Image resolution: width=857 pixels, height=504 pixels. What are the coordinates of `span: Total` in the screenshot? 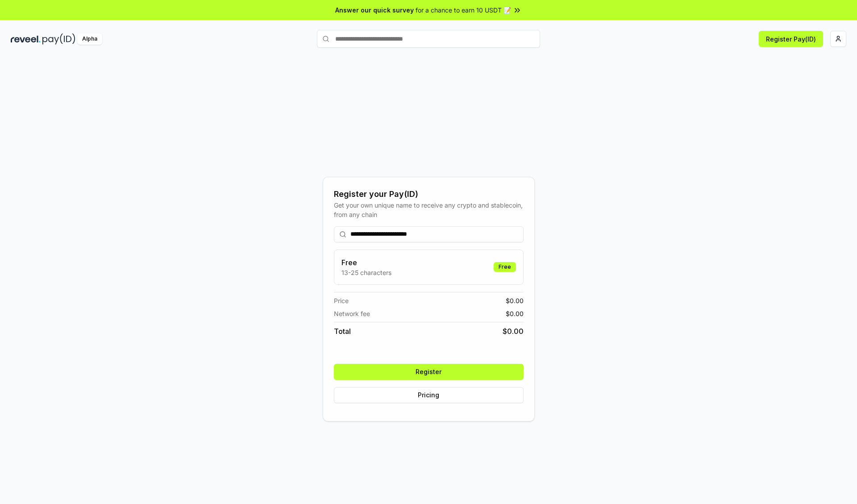 It's located at (343, 331).